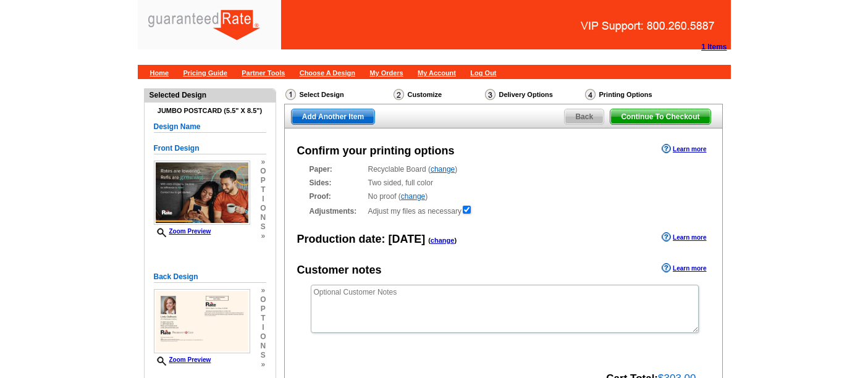 Image resolution: width=868 pixels, height=378 pixels. Describe the element at coordinates (583, 117) in the screenshot. I see `a: Back` at that location.